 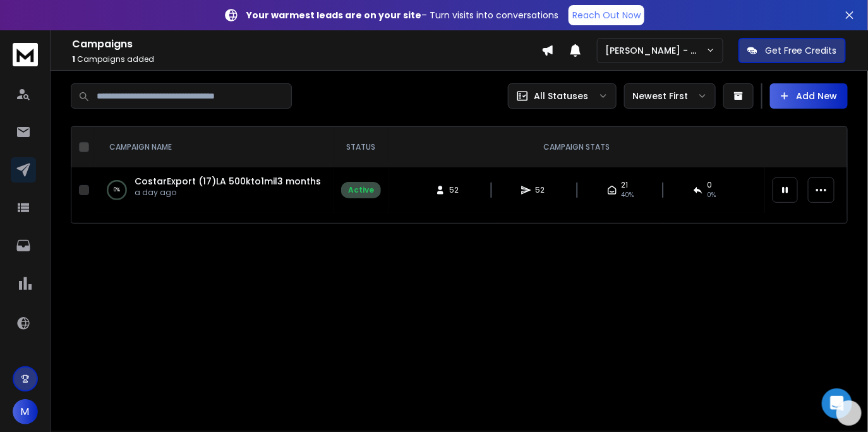 What do you see at coordinates (117, 190) in the screenshot?
I see `p: 0 %` at bounding box center [117, 190].